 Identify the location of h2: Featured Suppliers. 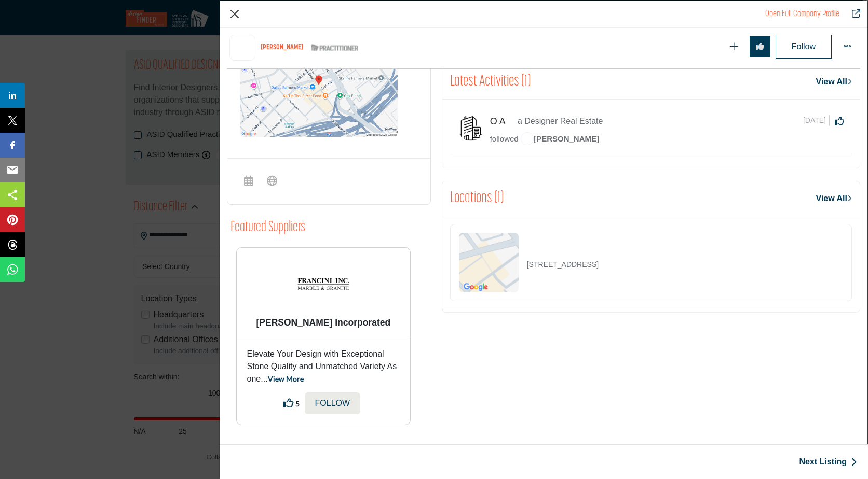
(268, 228).